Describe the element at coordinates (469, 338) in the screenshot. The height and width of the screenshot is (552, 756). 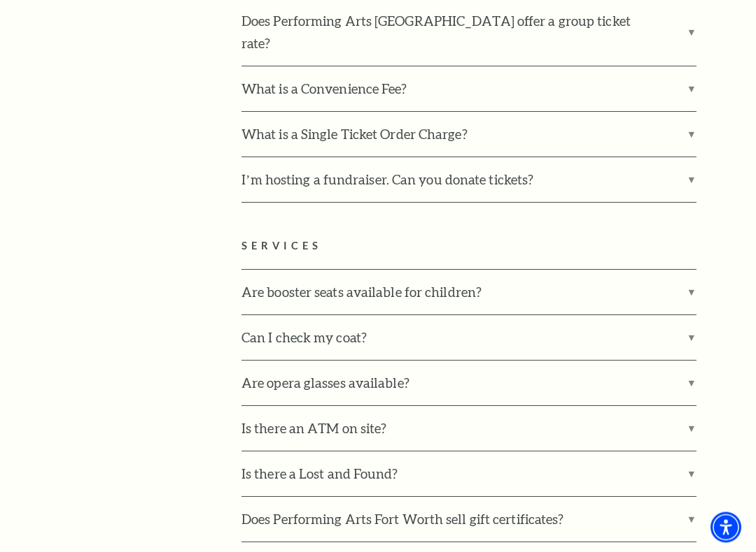
I see `label: Can I check my coat?` at that location.